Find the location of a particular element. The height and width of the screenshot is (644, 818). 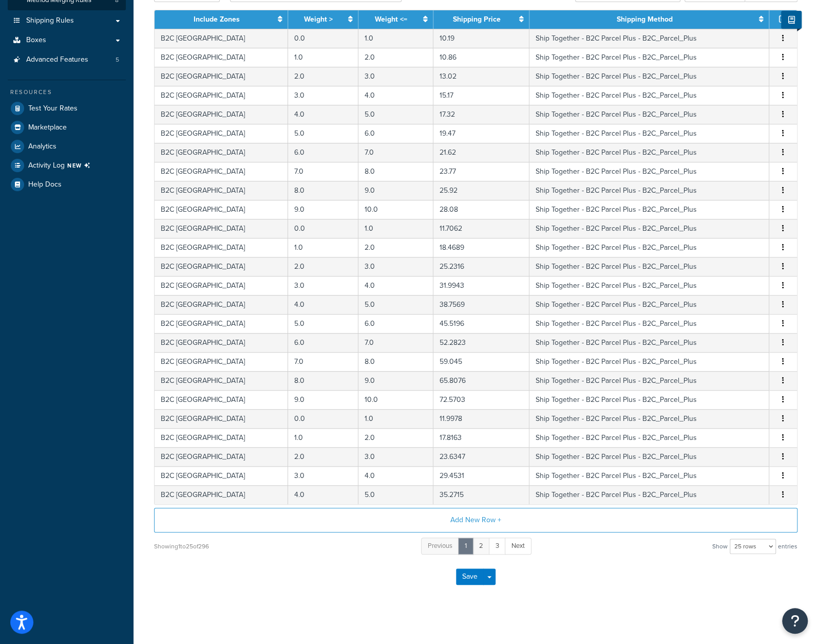

a: Boxes is located at coordinates (67, 40).